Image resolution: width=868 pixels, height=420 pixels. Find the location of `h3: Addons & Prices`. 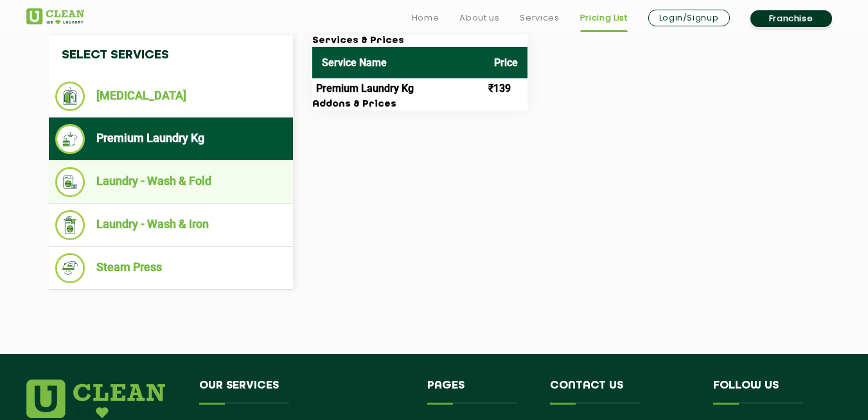

h3: Addons & Prices is located at coordinates (419, 104).